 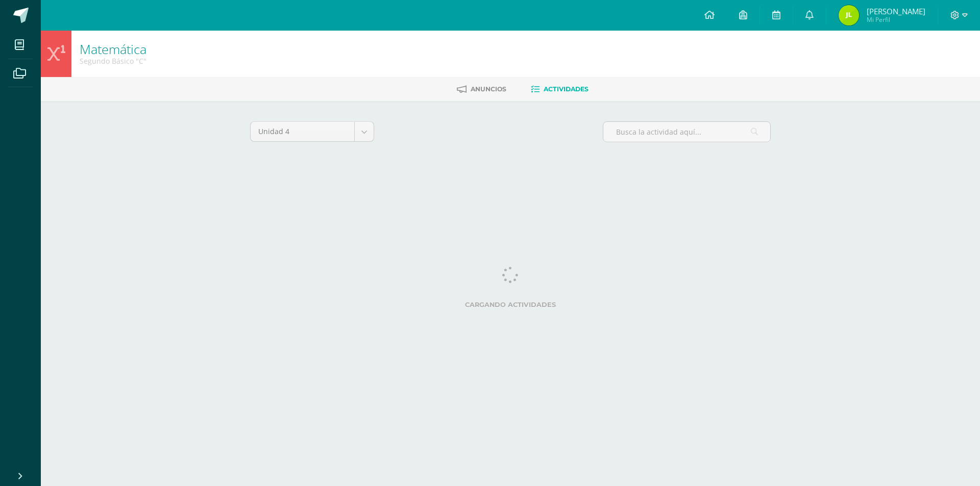 I want to click on a: Actividades, so click(x=559, y=89).